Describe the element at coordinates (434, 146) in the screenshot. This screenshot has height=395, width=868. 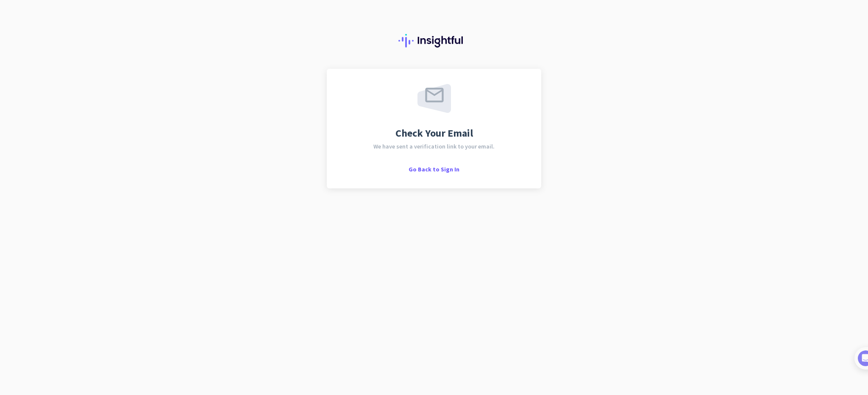
I see `span: We have sent a verification link to your email.` at that location.